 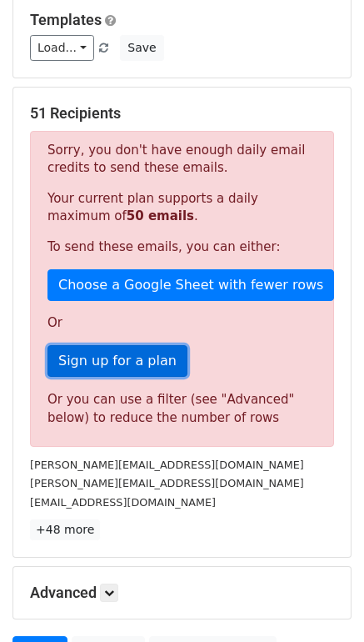 I want to click on strong: 50 emails, so click(x=160, y=216).